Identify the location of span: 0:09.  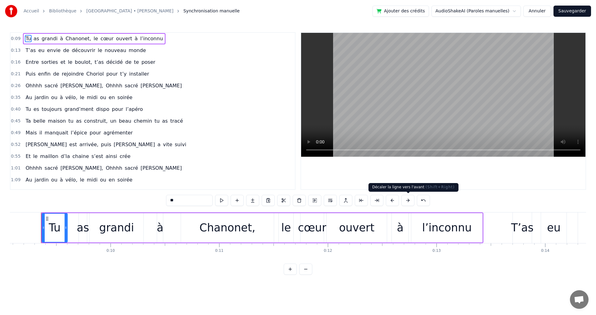
(16, 39).